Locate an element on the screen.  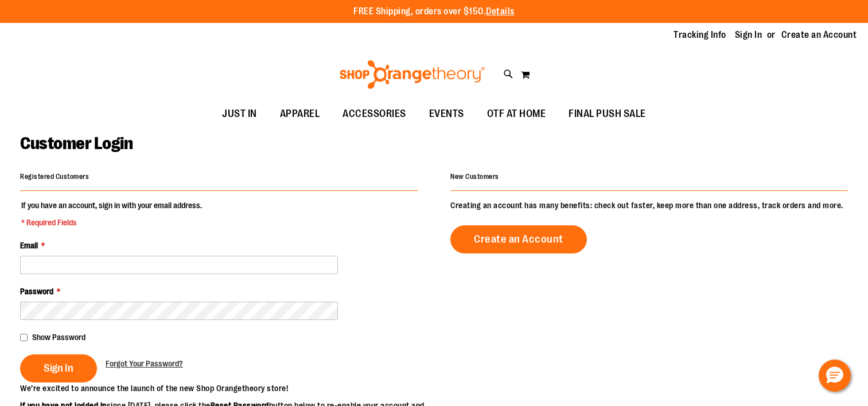
span: ACCESSORIES is located at coordinates (374, 114).